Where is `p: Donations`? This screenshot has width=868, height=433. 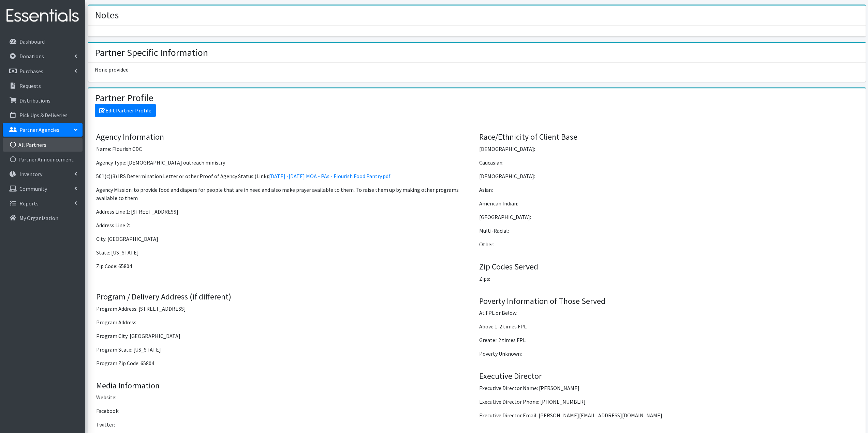 p: Donations is located at coordinates (32, 57).